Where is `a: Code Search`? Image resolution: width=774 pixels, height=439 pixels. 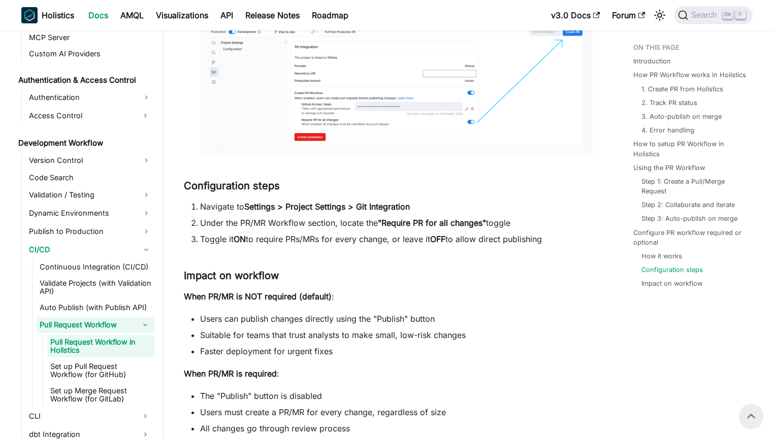 a: Code Search is located at coordinates (90, 178).